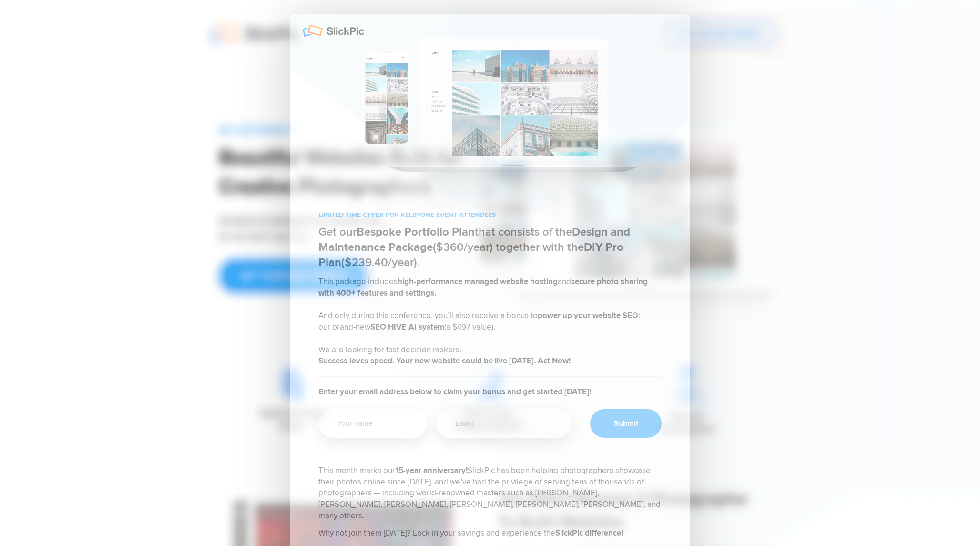 The width and height of the screenshot is (980, 546). Describe the element at coordinates (471, 255) in the screenshot. I see `b: DIY Pro Plan` at that location.